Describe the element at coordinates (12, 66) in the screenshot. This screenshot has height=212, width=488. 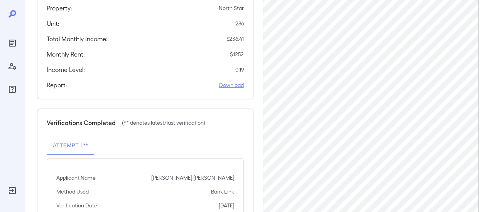
I see `div: Manage Users` at that location.